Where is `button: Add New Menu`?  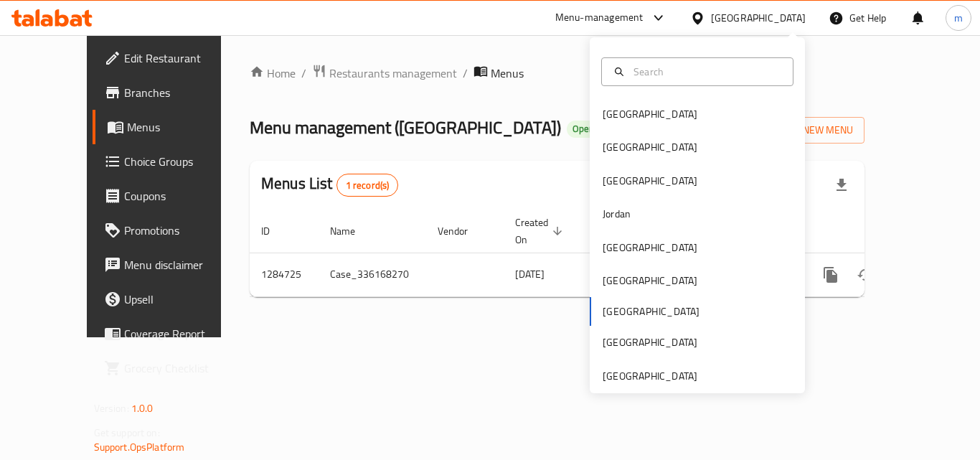
button: Add New Menu is located at coordinates (808, 130).